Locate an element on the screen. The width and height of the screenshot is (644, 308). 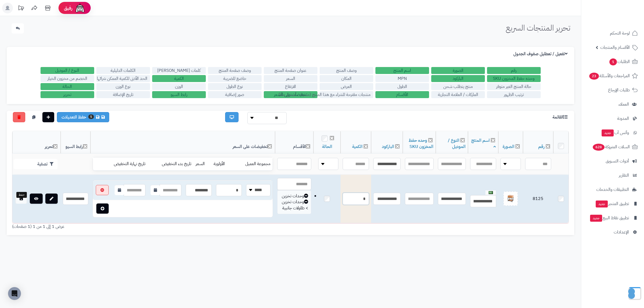
label: الكمية is located at coordinates (179, 79).